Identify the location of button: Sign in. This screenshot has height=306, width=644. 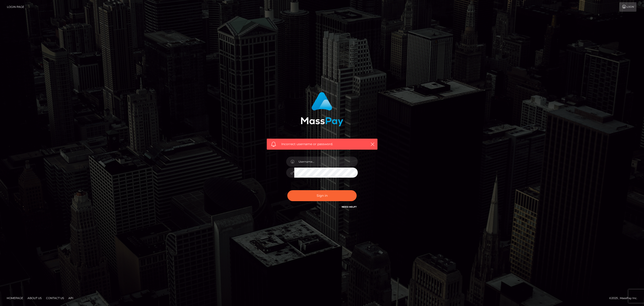
(322, 195).